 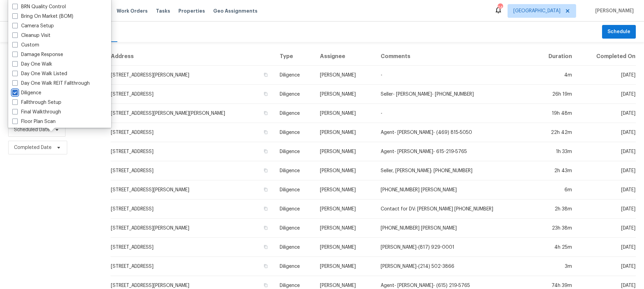 What do you see at coordinates (619, 32) in the screenshot?
I see `button: Schedule` at bounding box center [619, 32].